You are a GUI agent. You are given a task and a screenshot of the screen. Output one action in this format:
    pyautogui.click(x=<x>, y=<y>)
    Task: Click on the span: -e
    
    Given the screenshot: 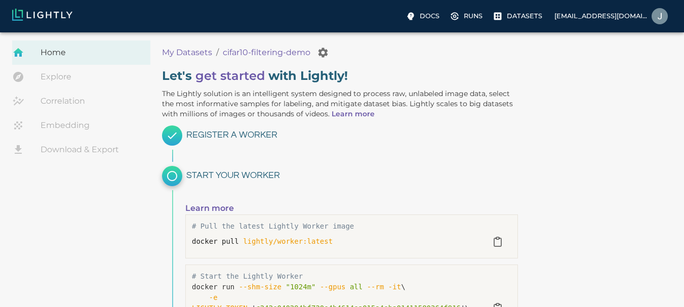 What is the action you would take?
    pyautogui.click(x=213, y=298)
    